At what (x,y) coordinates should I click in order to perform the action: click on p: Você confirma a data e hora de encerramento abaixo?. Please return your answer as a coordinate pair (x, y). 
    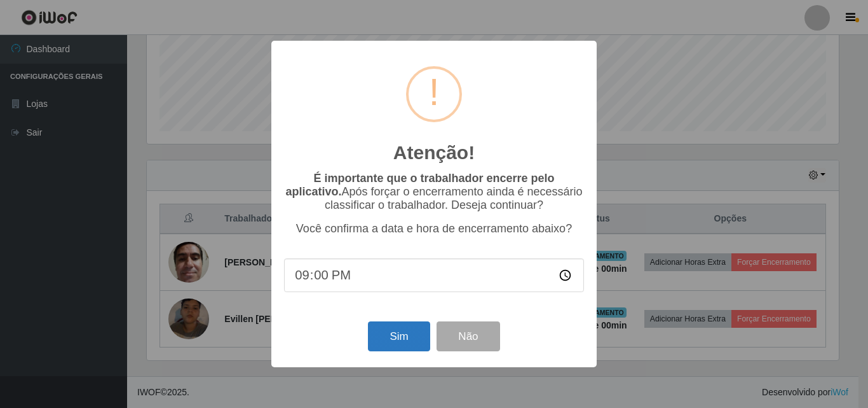
    Looking at the image, I should click on (434, 228).